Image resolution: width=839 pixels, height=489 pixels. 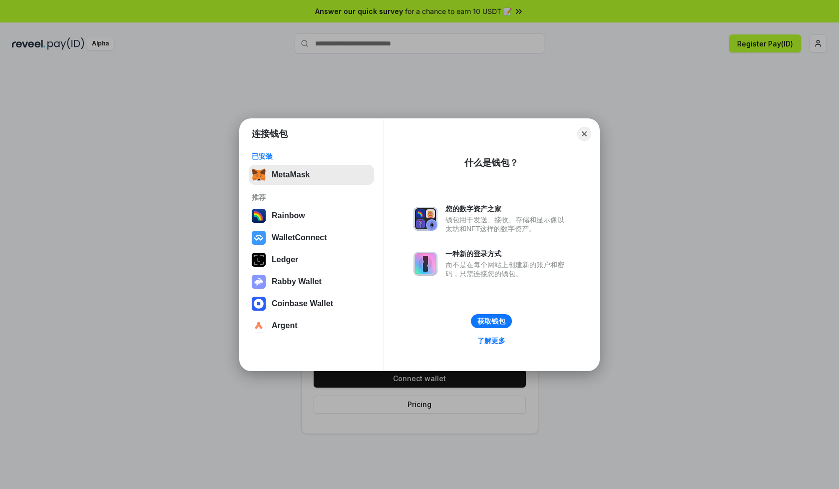 What do you see at coordinates (311, 175) in the screenshot?
I see `button: MetaMask` at bounding box center [311, 175].